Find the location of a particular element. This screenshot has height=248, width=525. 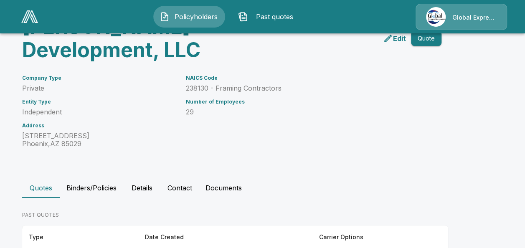

h6: NAICS Code is located at coordinates (303, 78).